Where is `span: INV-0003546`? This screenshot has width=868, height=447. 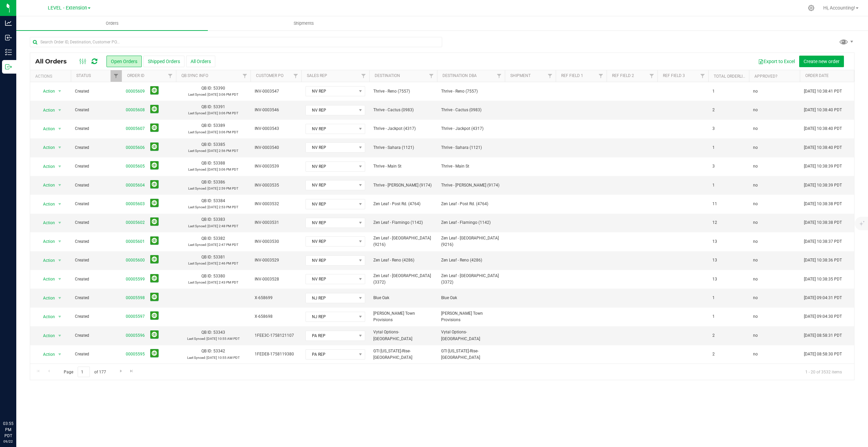 span: INV-0003546 is located at coordinates (276, 110).